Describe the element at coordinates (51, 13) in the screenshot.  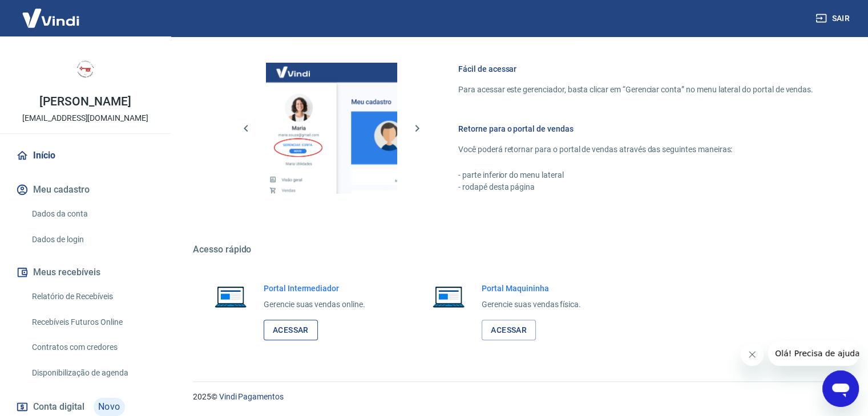
I see `span: Olá! Precisa de ajuda?` at that location.